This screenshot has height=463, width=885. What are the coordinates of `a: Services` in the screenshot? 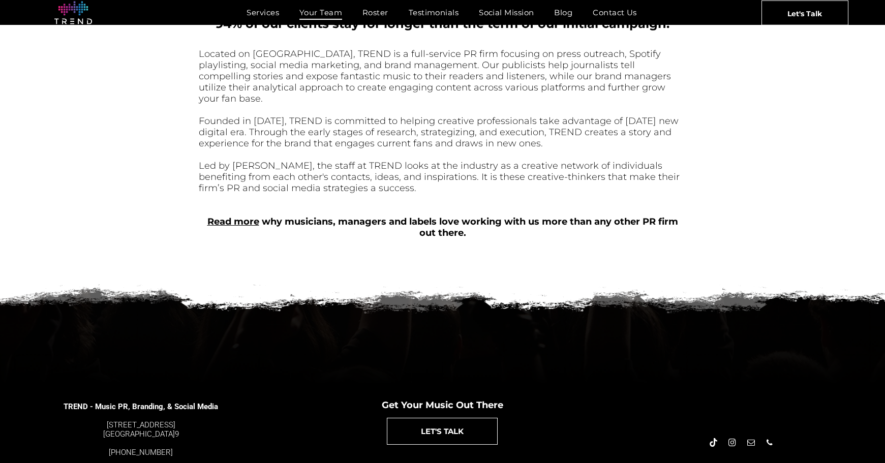 It's located at (263, 12).